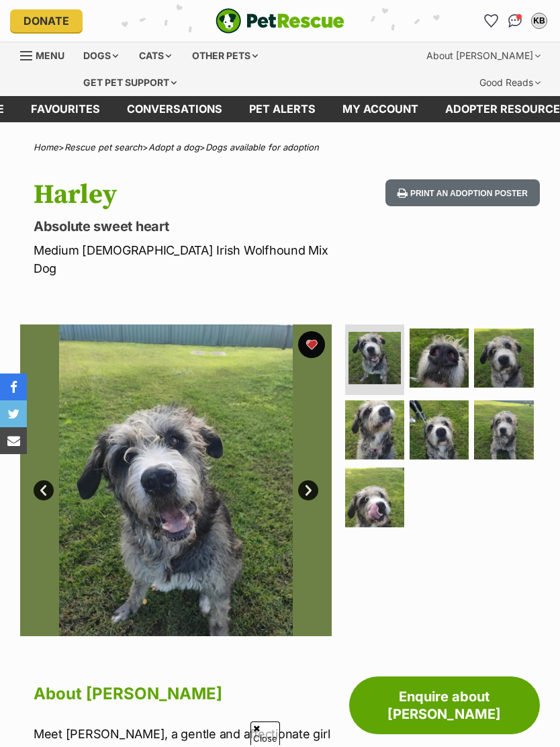 The image size is (560, 747). Describe the element at coordinates (462, 193) in the screenshot. I see `button: Print an adoption poster` at that location.